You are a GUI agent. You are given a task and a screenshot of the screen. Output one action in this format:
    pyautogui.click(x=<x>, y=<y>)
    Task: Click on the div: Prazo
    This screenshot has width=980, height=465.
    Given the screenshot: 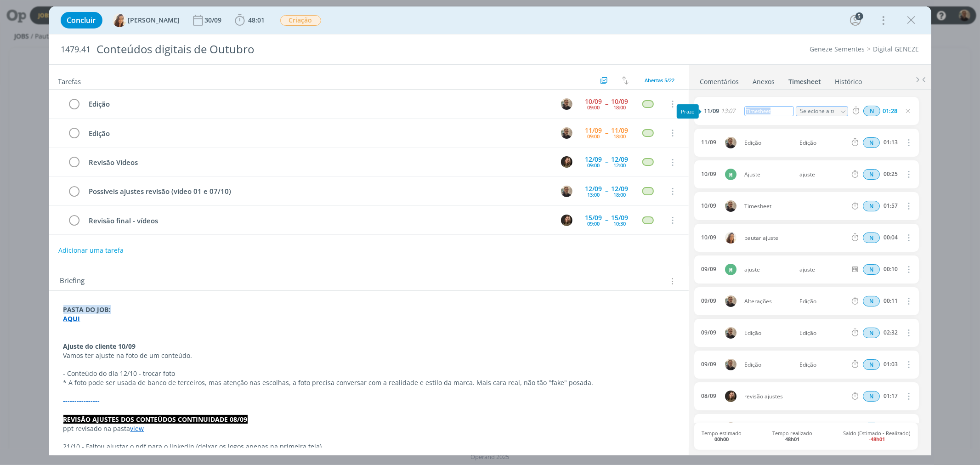 What is the action you would take?
    pyautogui.click(x=688, y=111)
    